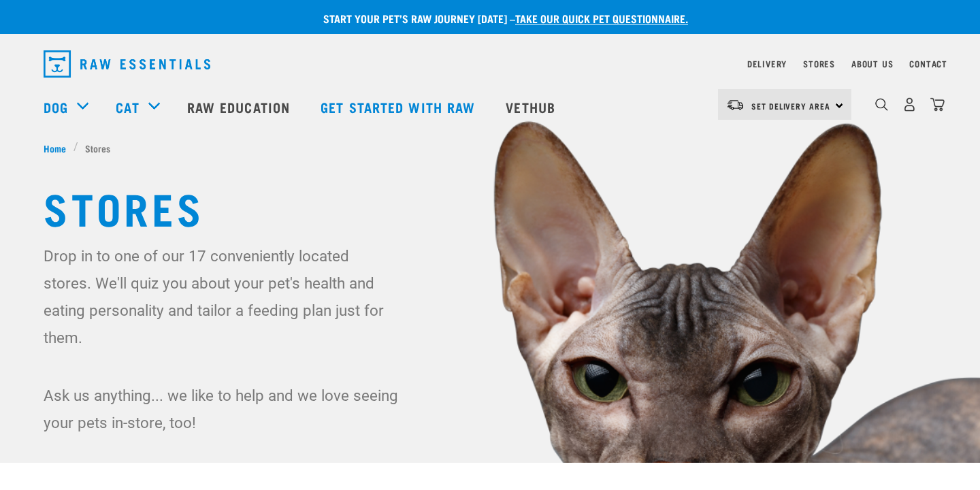  I want to click on a: Get started with Raw, so click(400, 107).